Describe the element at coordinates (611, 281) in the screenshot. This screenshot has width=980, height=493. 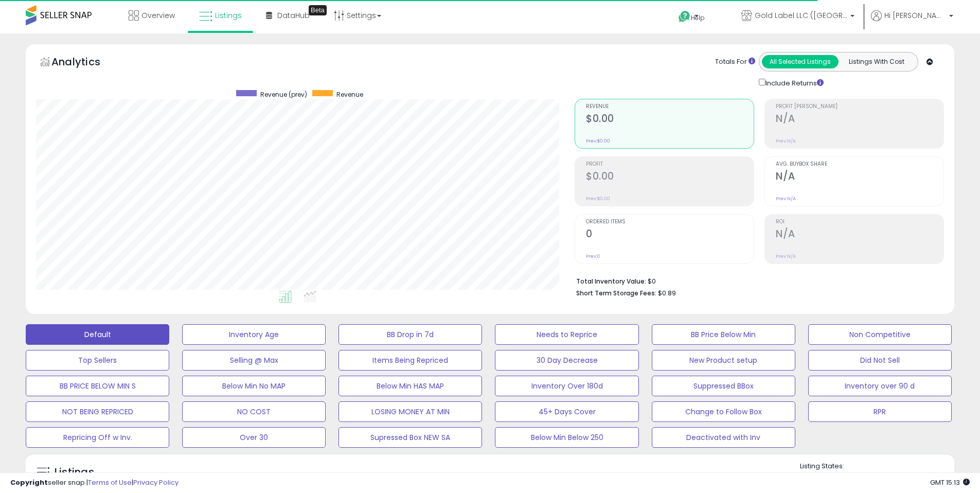
I see `b: Total Inventory Value:` at that location.